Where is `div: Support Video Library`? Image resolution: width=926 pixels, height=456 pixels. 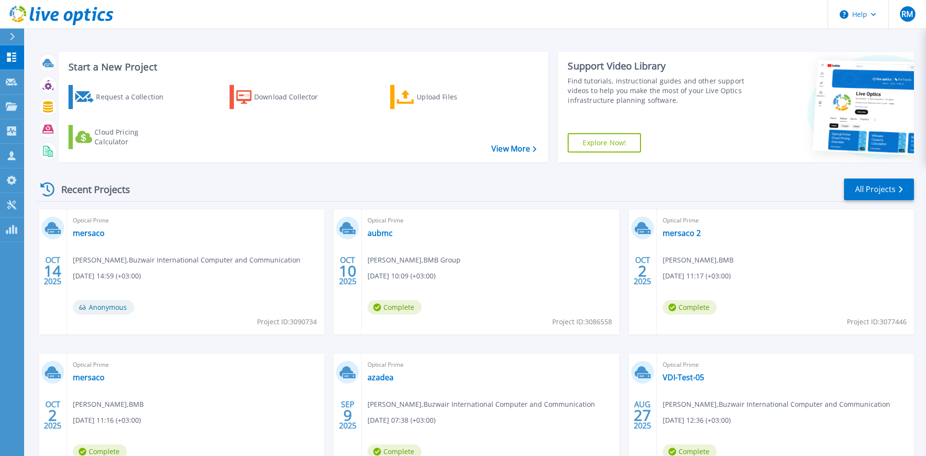
div: Support Video Library is located at coordinates (658, 66).